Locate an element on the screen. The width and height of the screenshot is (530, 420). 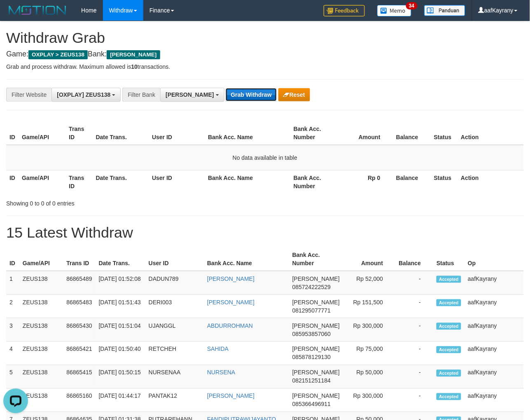
p: Grab and process withdraw. Maximum allowed is transactions. is located at coordinates (265, 67).